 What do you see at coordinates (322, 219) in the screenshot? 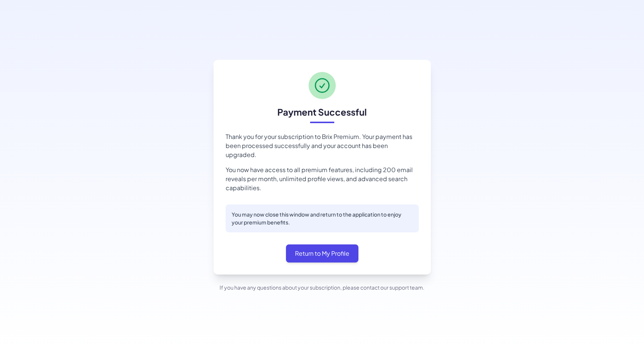
I see `p: You may now close this window and return to the application to enjoy your premium benefits.` at bounding box center [322, 219].